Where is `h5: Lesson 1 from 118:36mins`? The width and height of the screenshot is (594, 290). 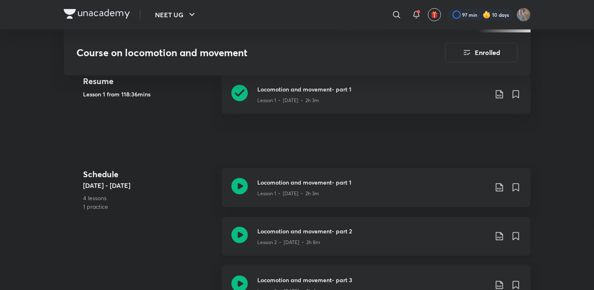
h5: Lesson 1 from 118:36mins is located at coordinates (149, 94).